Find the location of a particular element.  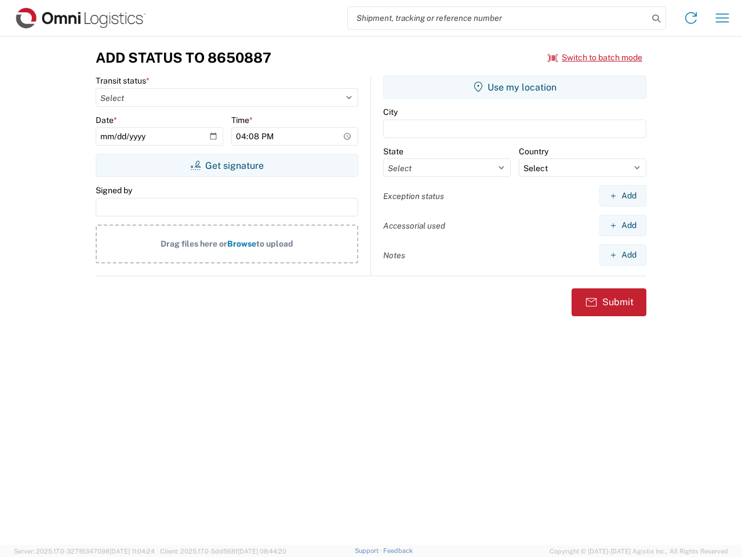

label: Date is located at coordinates (106, 120).